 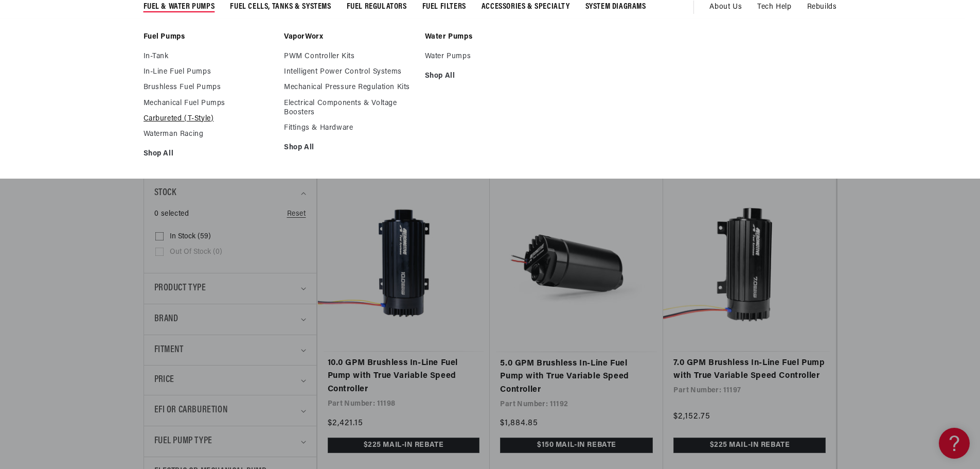 What do you see at coordinates (209, 134) in the screenshot?
I see `a: Waterman Racing` at bounding box center [209, 134].